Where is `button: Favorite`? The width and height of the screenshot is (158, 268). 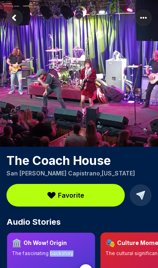
button: Favorite is located at coordinates (65, 195).